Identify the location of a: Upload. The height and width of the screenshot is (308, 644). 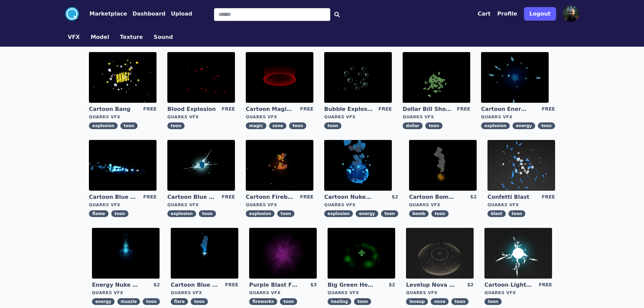
(178, 14).